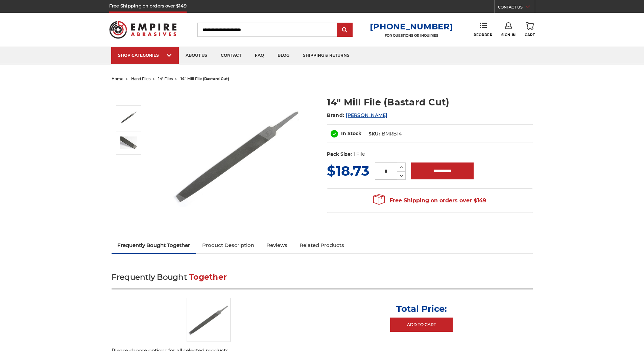 Image resolution: width=644 pixels, height=351 pixels. What do you see at coordinates (412, 36) in the screenshot?
I see `p: FOR QUESTIONS OR INQUIRIES` at bounding box center [412, 36].